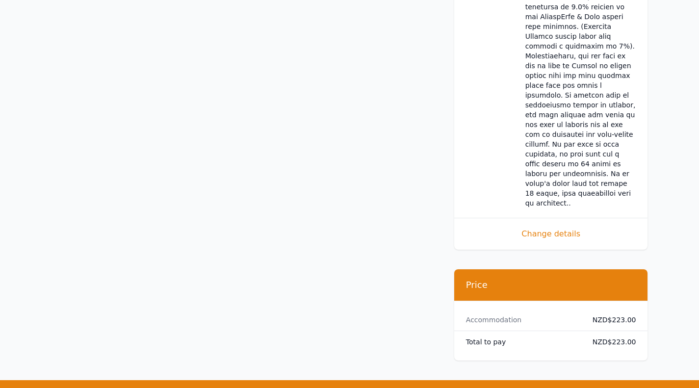  I want to click on span: Change details, so click(550, 234).